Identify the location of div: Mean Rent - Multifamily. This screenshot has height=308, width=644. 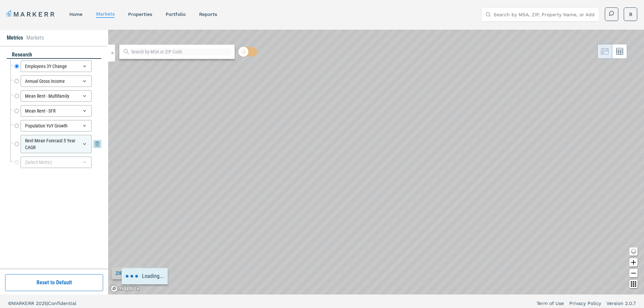
(56, 96).